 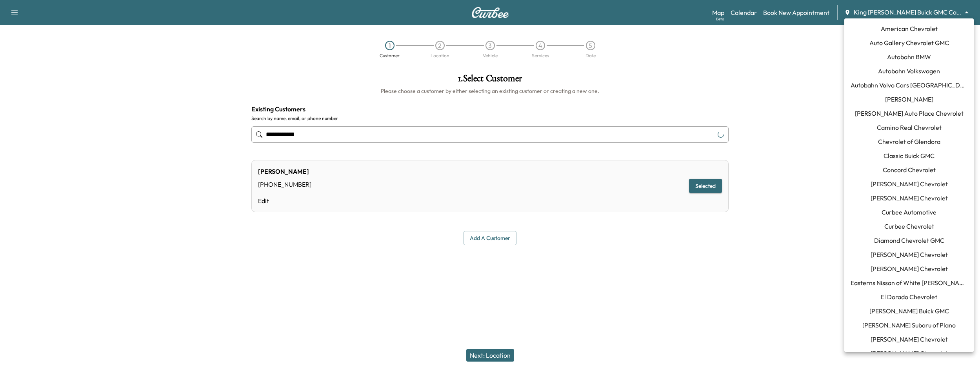 What do you see at coordinates (909, 71) in the screenshot?
I see `span: Autobahn Volkswagen` at bounding box center [909, 71].